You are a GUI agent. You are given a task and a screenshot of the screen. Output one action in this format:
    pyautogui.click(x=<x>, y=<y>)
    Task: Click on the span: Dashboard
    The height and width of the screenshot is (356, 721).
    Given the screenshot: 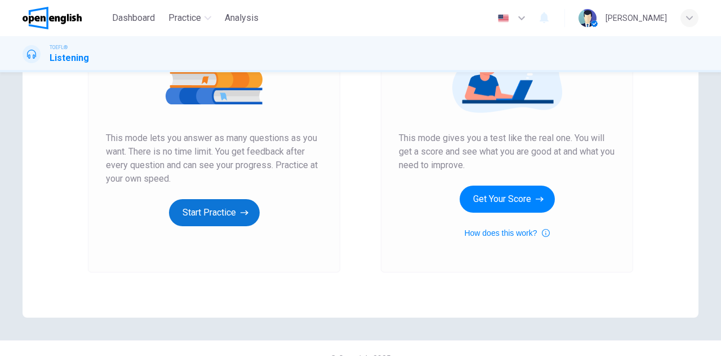 What is the action you would take?
    pyautogui.click(x=134, y=18)
    